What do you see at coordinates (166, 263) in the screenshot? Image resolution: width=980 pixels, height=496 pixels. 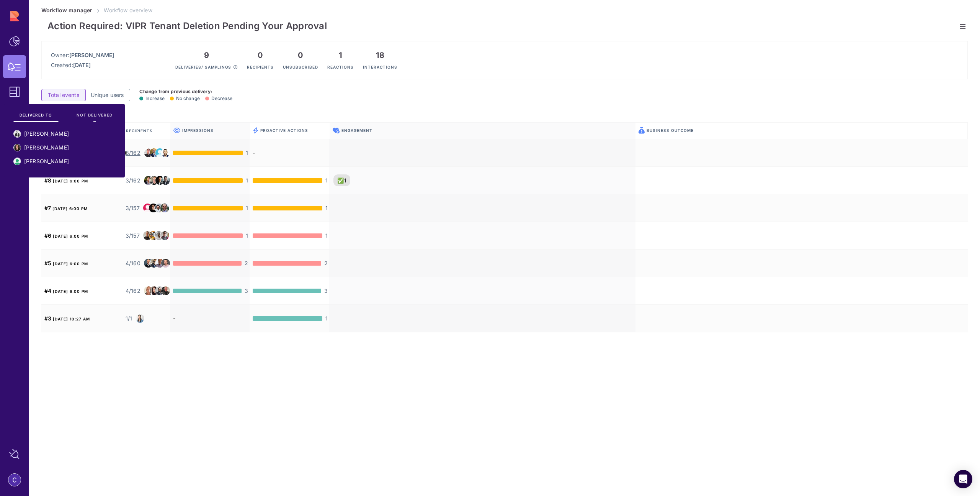 I see `img: 6960030573601_d19608acc9d5b4ba7545_32.jpg` at bounding box center [166, 263].